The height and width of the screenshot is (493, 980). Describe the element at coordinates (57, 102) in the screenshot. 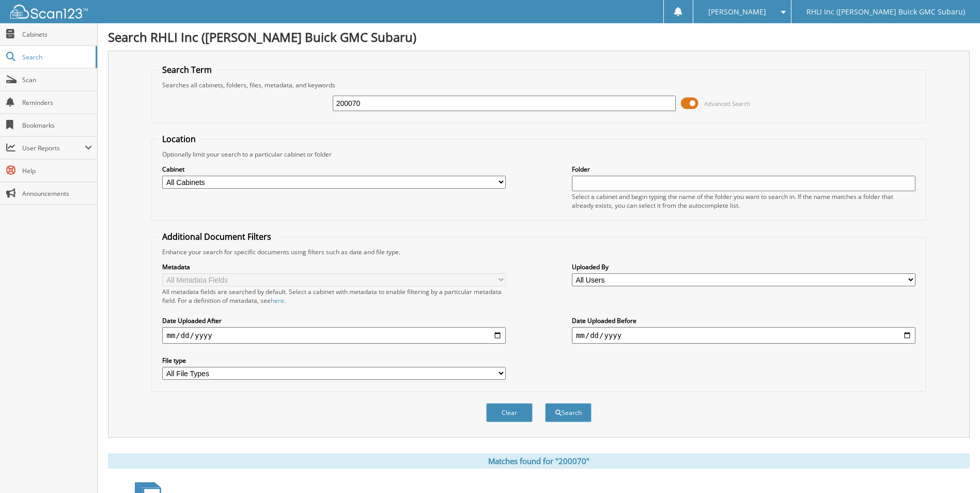

I see `span: Reminders` at that location.